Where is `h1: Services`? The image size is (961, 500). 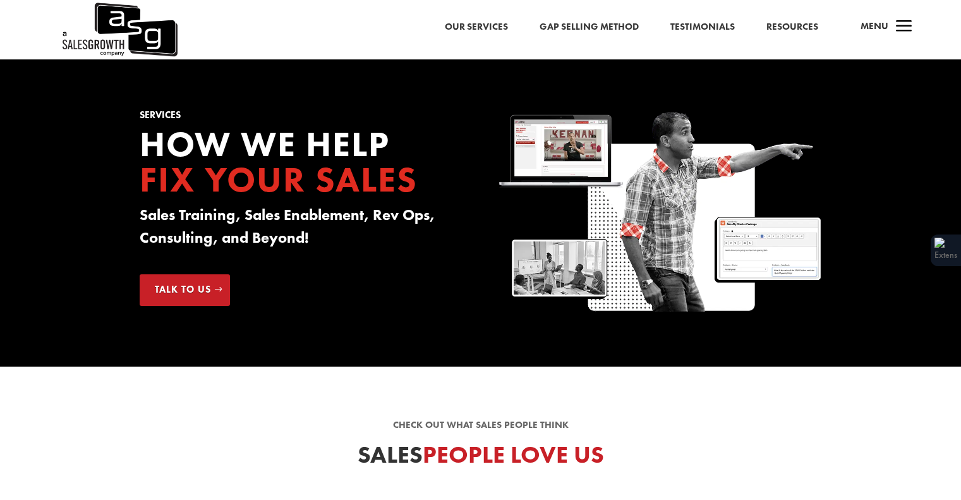
h1: Services is located at coordinates (301, 118).